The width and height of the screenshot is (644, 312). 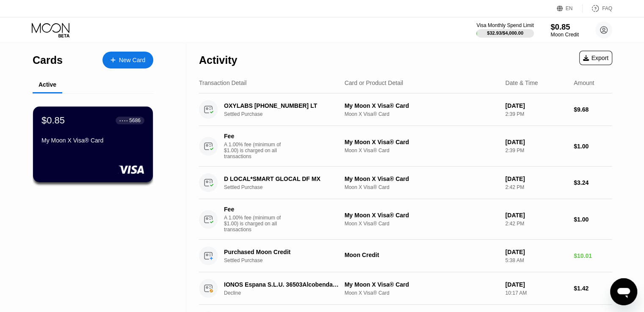 I want to click on div: Export, so click(x=596, y=58).